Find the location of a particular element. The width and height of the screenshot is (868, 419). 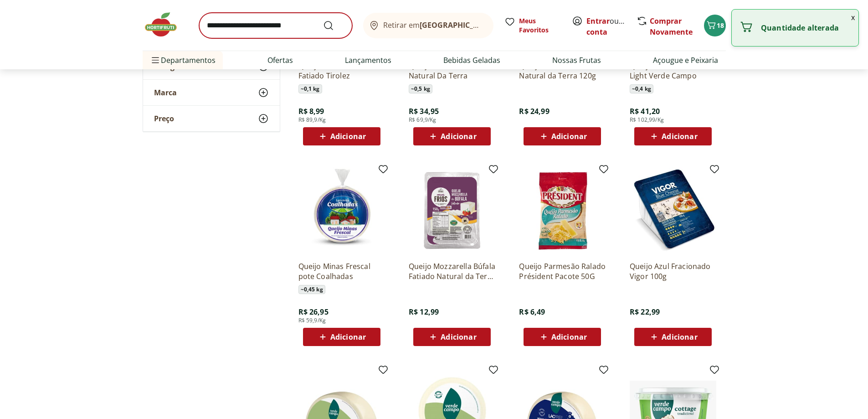

span: R$ 59,9/Kg is located at coordinates (312, 320).